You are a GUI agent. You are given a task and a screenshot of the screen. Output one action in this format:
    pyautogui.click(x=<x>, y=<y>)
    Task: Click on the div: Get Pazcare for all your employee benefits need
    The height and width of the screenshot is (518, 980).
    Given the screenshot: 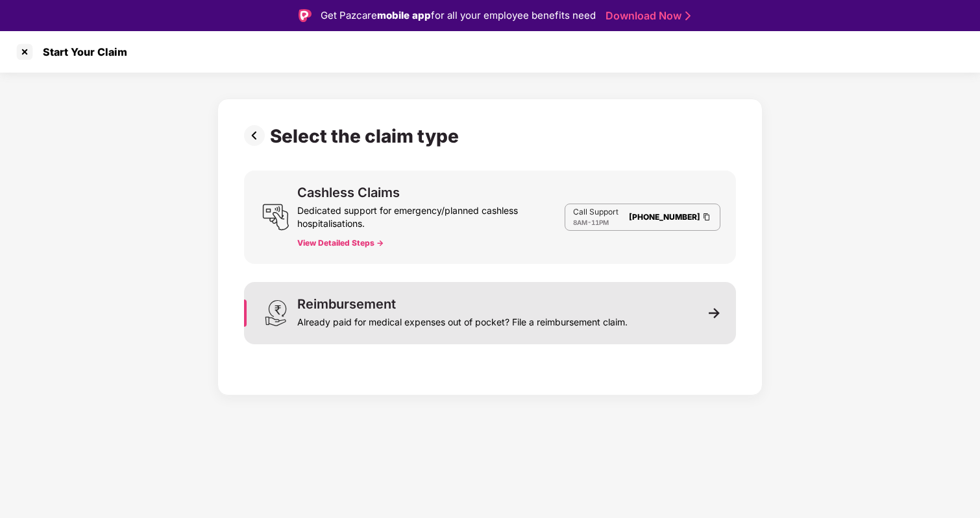 What is the action you would take?
    pyautogui.click(x=458, y=16)
    